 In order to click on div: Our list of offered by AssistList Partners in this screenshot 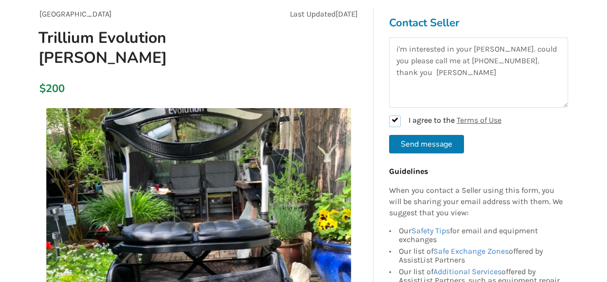, I will do `click(481, 255)`.